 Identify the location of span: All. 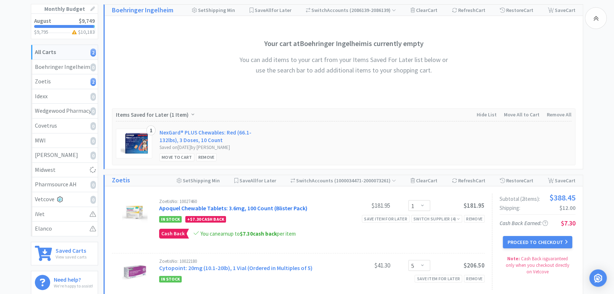
(253, 181).